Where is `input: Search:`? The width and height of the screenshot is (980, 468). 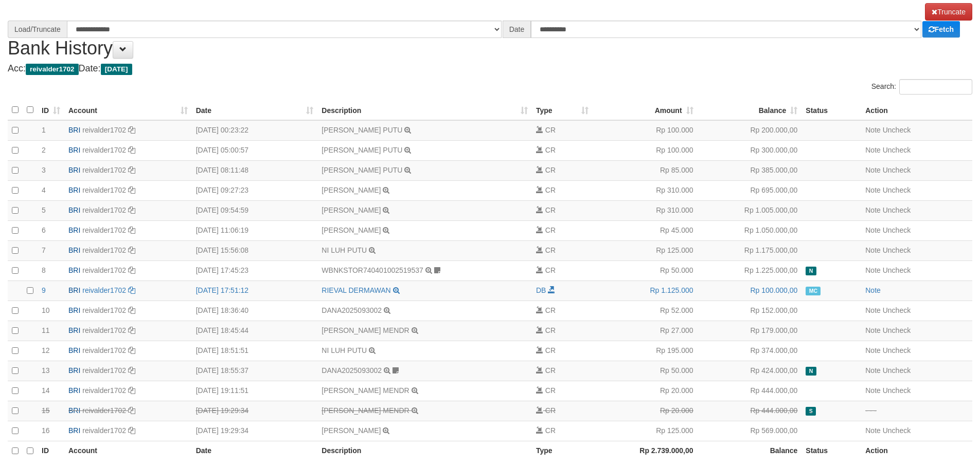
input: Search: is located at coordinates (935, 87).